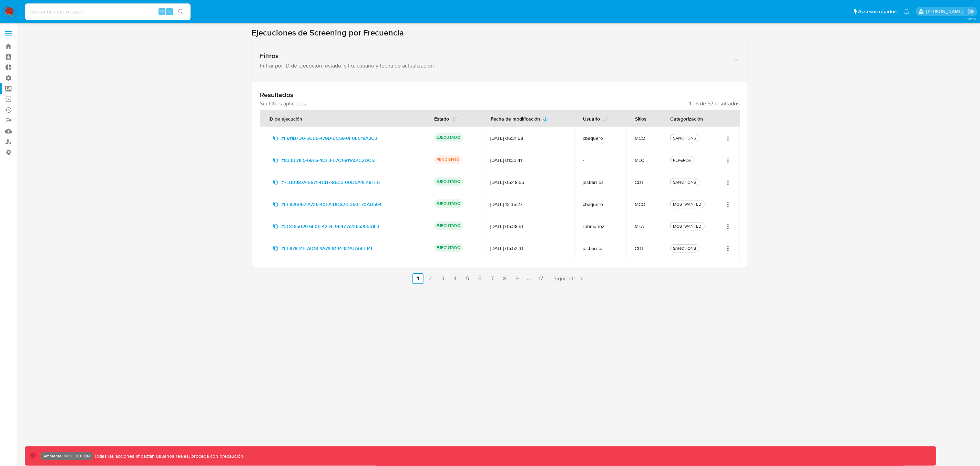 The width and height of the screenshot is (980, 466). Describe the element at coordinates (971, 12) in the screenshot. I see `a: Salir` at that location.